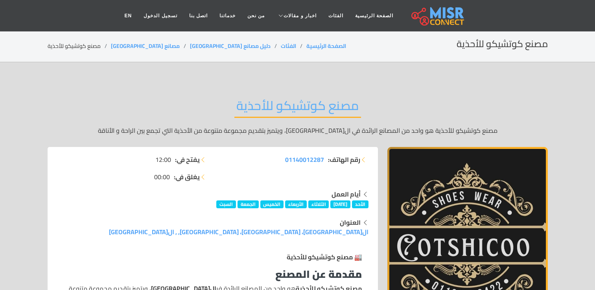 The height and width of the screenshot is (290, 595). I want to click on img: main.misr_connect, so click(438, 16).